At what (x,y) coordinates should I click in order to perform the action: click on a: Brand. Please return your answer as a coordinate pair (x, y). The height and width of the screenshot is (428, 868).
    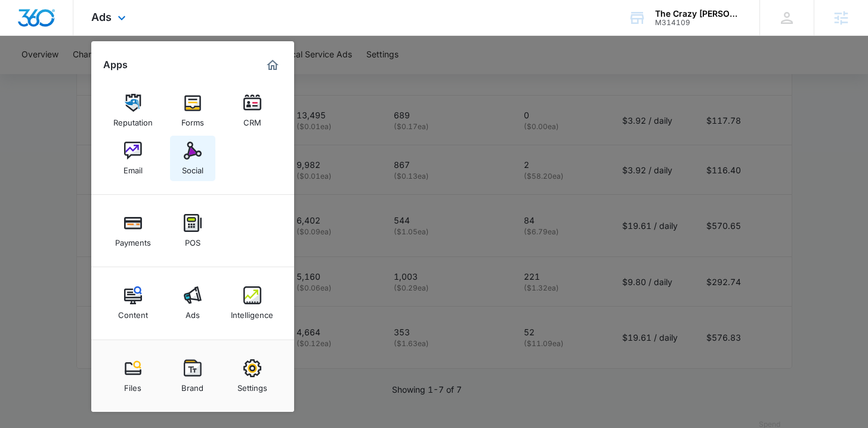
    Looking at the image, I should click on (192, 375).